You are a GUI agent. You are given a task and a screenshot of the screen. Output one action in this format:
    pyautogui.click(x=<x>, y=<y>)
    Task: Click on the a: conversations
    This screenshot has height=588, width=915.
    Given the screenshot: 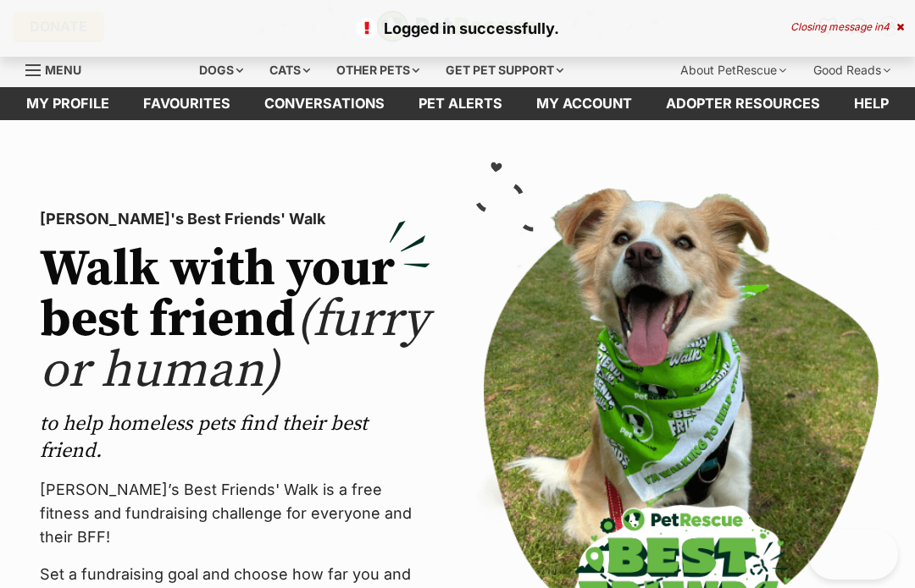 What is the action you would take?
    pyautogui.click(x=325, y=103)
    